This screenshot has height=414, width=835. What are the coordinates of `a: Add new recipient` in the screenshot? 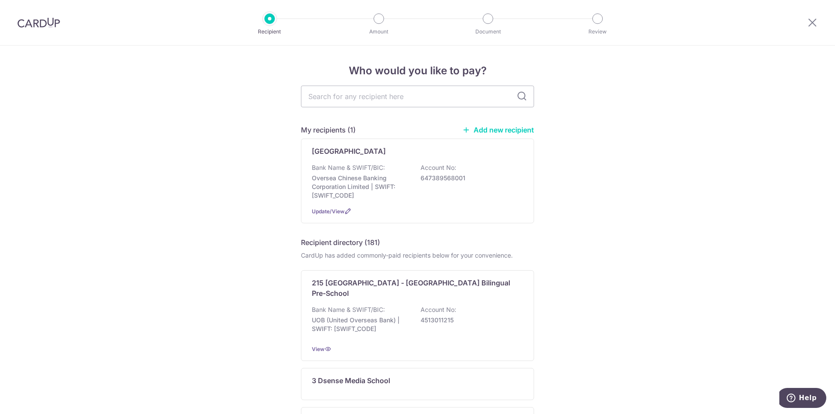 It's located at (498, 130).